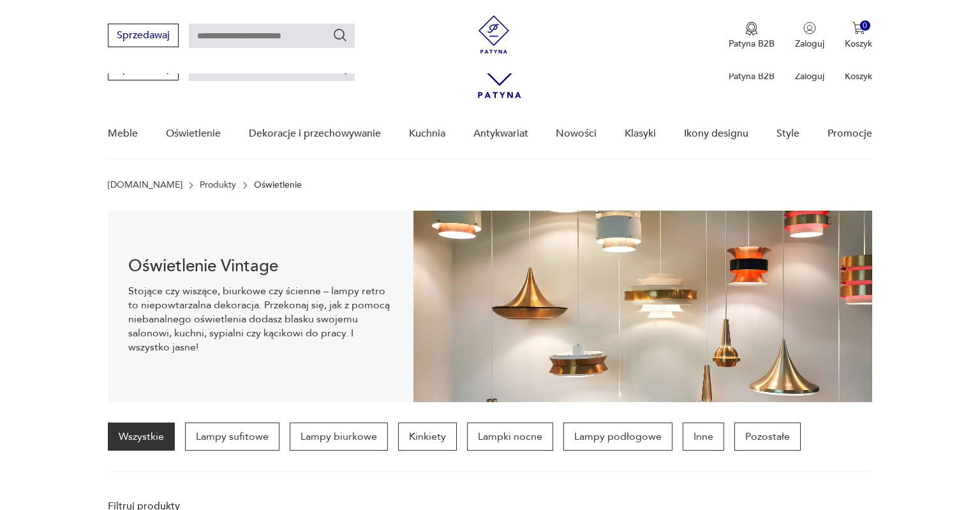 Image resolution: width=980 pixels, height=510 pixels. I want to click on p: Lampy podłogowe, so click(617, 436).